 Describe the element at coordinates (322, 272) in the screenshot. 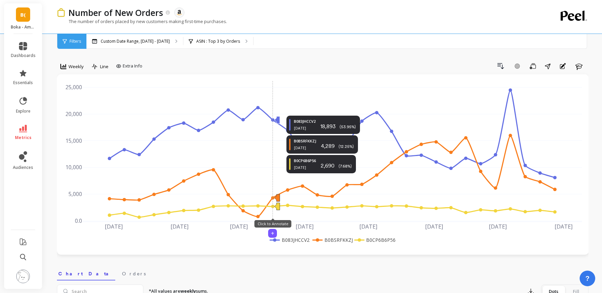

I see `nav: Tabs` at that location.